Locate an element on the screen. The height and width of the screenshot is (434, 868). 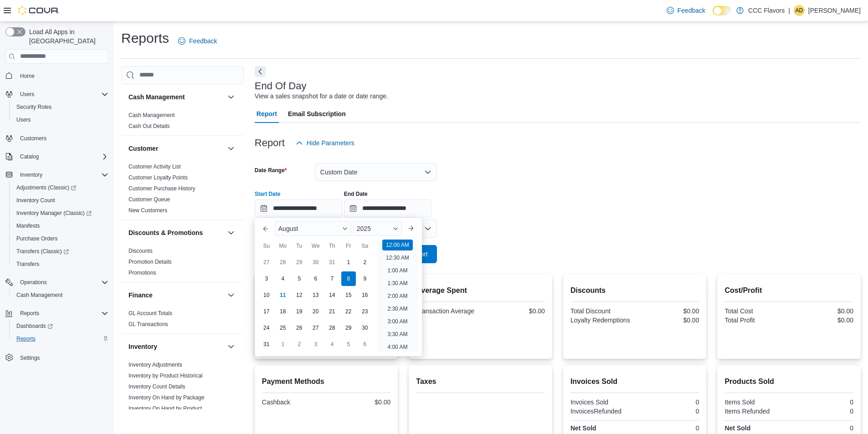
h3: Report is located at coordinates (270, 143).